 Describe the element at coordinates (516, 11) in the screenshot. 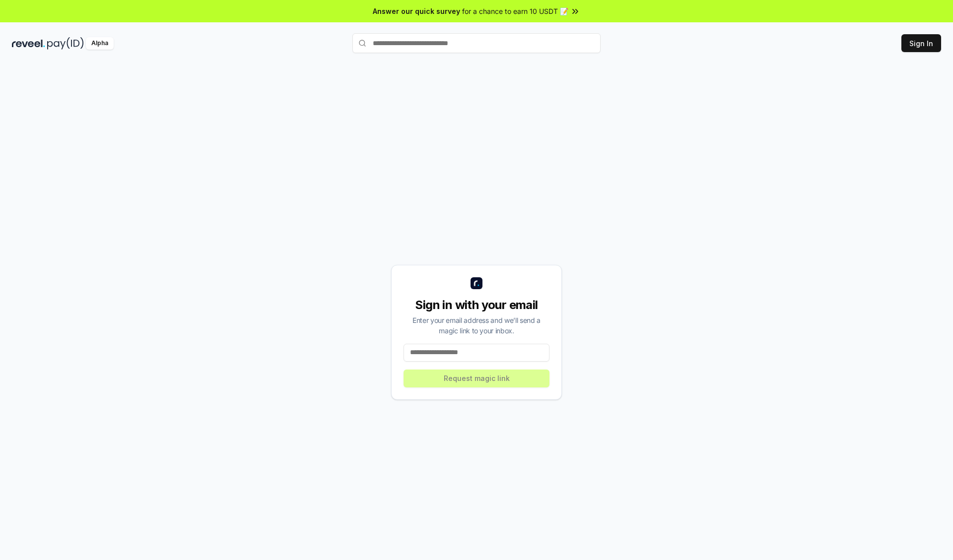

I see `span: for a chance to earn 10 USDT 📝` at that location.